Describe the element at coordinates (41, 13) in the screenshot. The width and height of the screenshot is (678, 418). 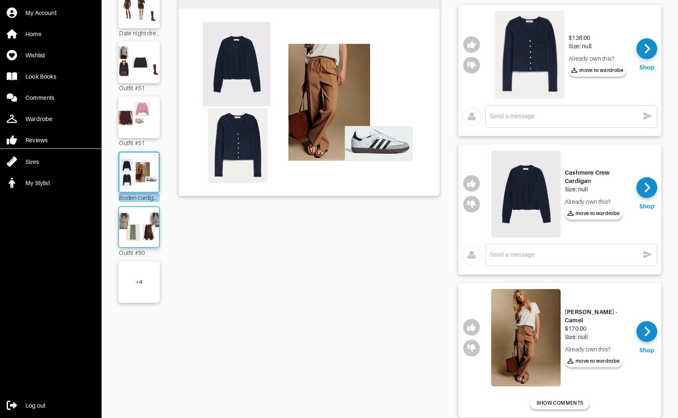
I see `div: My Account` at that location.